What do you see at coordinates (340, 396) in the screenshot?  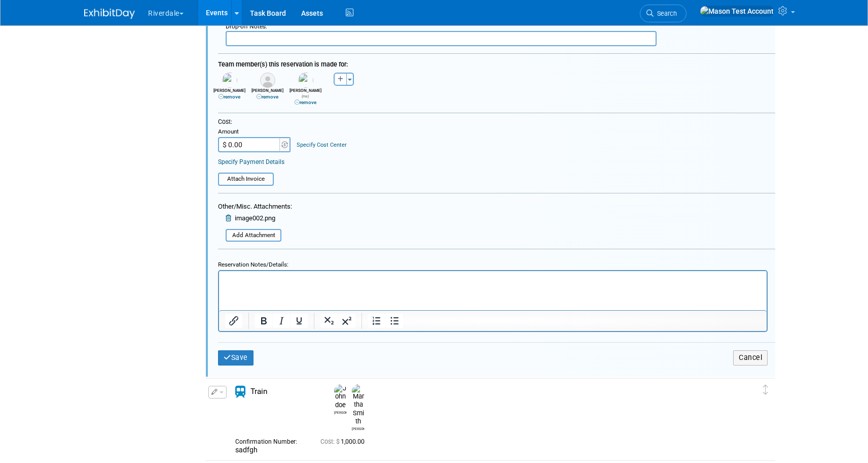 I see `img: John doe` at bounding box center [340, 396].